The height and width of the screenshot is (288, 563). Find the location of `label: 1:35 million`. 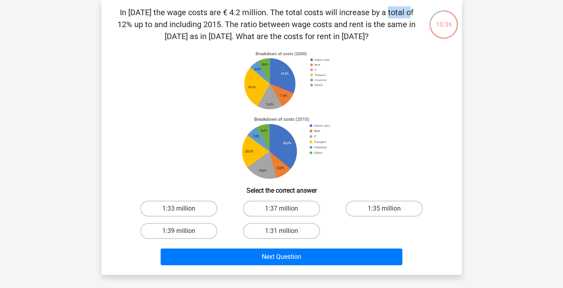

label: 1:35 million is located at coordinates (384, 209).